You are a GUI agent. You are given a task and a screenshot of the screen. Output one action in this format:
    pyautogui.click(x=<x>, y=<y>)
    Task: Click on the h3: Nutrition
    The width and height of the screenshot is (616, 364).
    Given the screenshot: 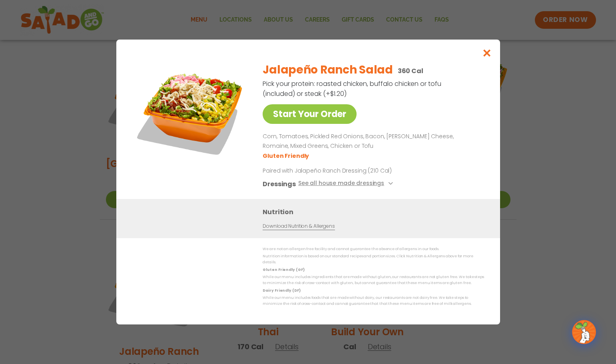 What is the action you would take?
    pyautogui.click(x=375, y=212)
    